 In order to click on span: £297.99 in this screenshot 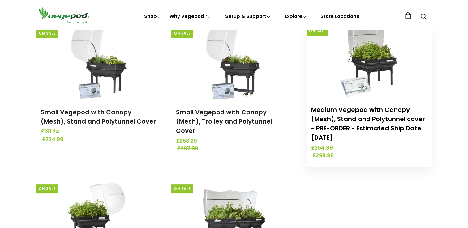, I will do `click(235, 149)`.